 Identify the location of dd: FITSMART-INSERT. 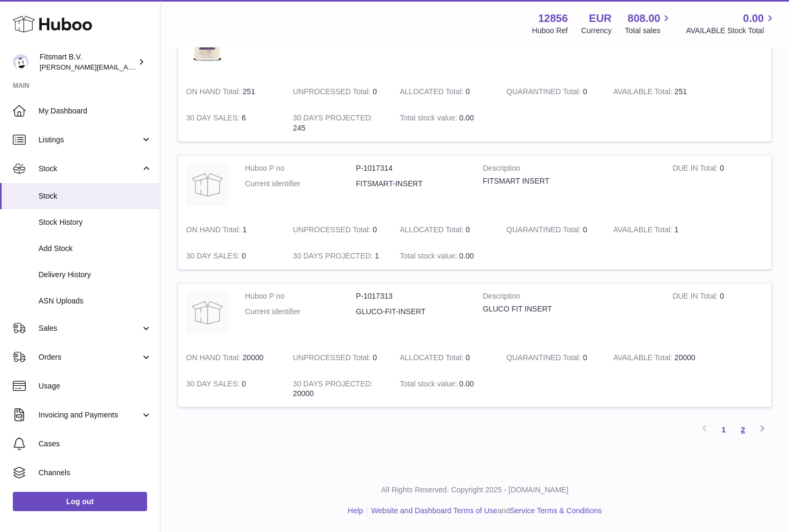
(411, 184).